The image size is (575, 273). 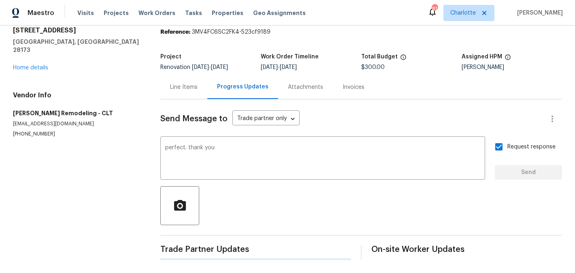 What do you see at coordinates (194, 119) in the screenshot?
I see `span: Send Message to` at bounding box center [194, 119].